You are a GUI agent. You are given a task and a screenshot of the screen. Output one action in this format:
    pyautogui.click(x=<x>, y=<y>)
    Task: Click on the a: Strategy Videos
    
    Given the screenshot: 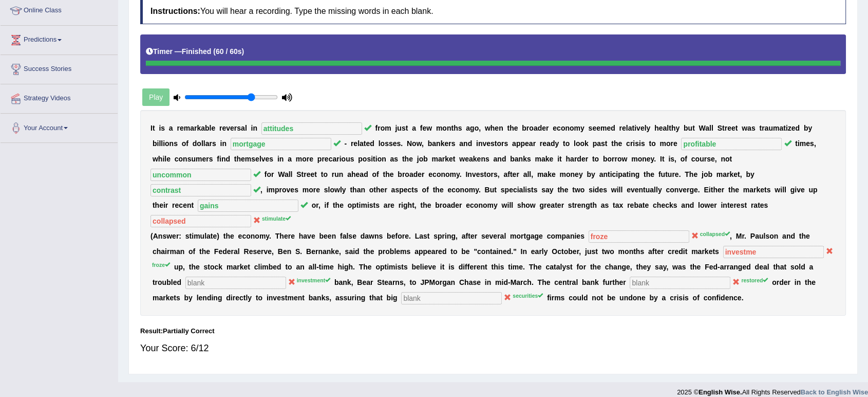 What is the action you would take?
    pyautogui.click(x=59, y=97)
    